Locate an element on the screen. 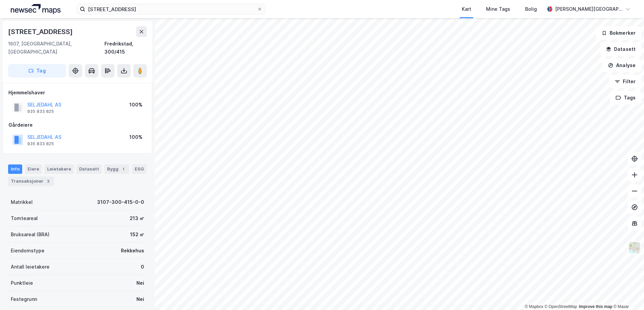 The width and height of the screenshot is (644, 310). div: Datasett is located at coordinates (89, 169).